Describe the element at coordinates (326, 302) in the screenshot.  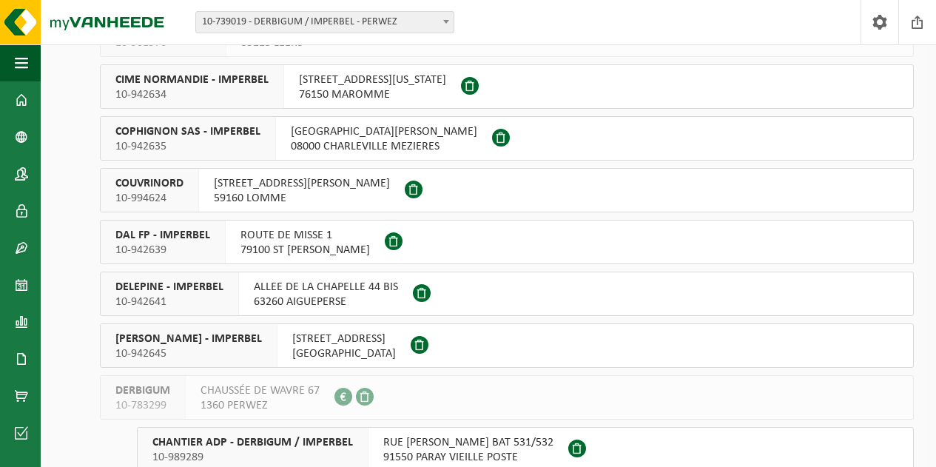
I see `span: 63260 AIGUEPERSE` at that location.